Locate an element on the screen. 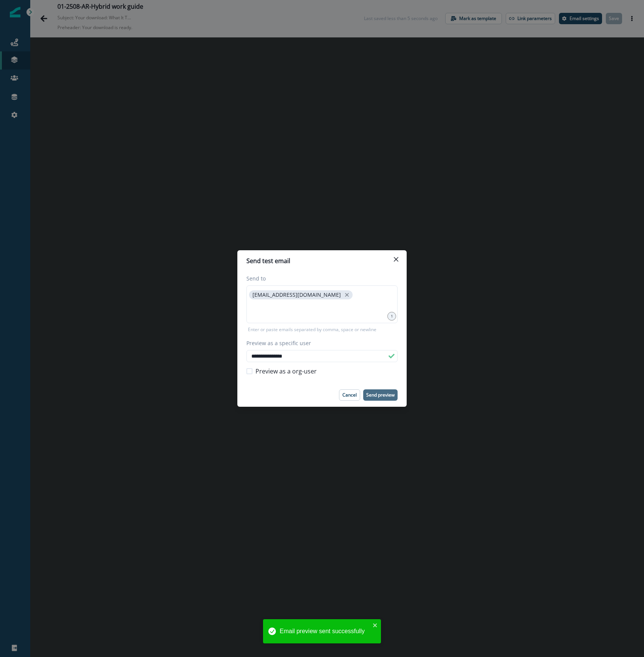  div: Email preview sent successfully is located at coordinates (325, 632).